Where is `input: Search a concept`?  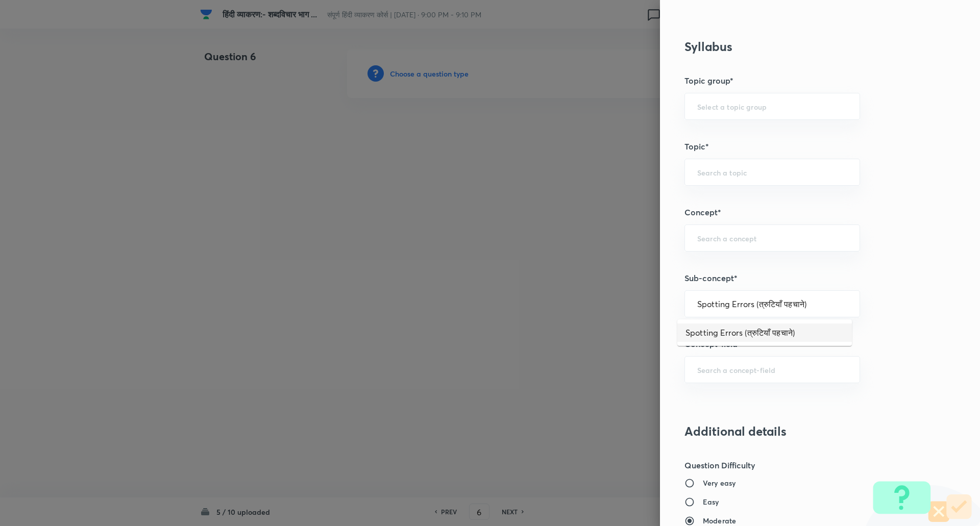
input: Search a concept is located at coordinates (773, 238).